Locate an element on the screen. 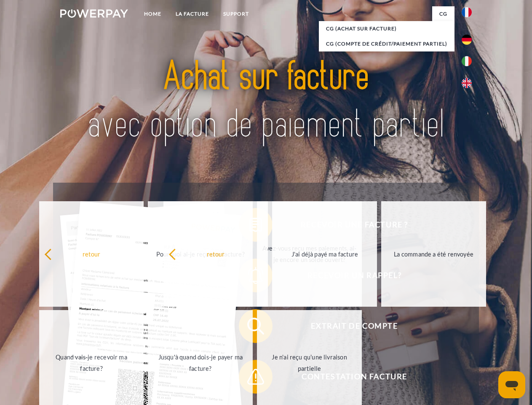 This screenshot has height=405, width=532. img: en is located at coordinates (467, 83).